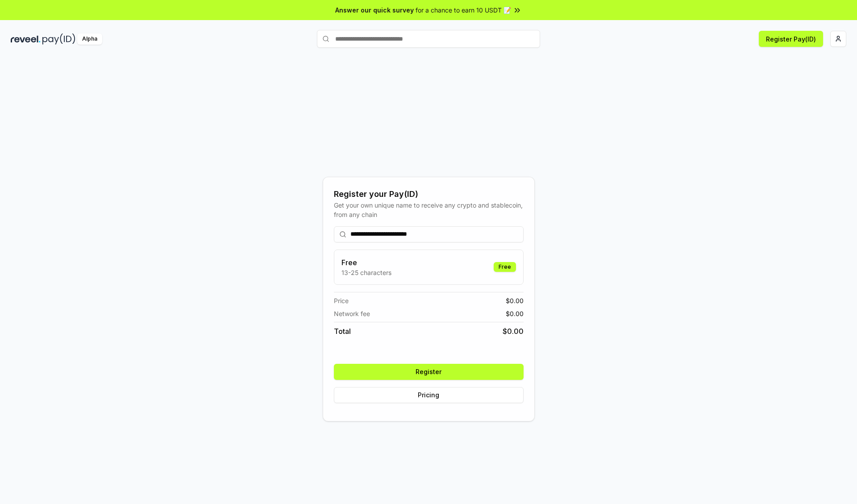 The height and width of the screenshot is (504, 857). I want to click on div: Free, so click(505, 267).